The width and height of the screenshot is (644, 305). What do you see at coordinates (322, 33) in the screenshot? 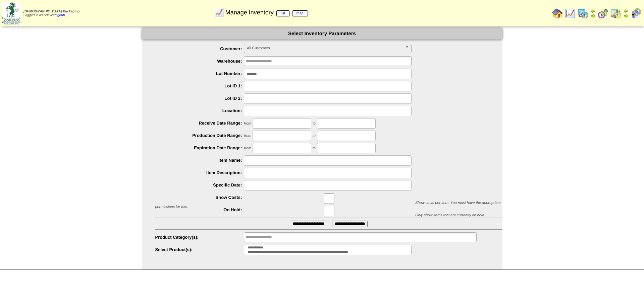
I see `div: Select Inventory Parameters` at bounding box center [322, 33].